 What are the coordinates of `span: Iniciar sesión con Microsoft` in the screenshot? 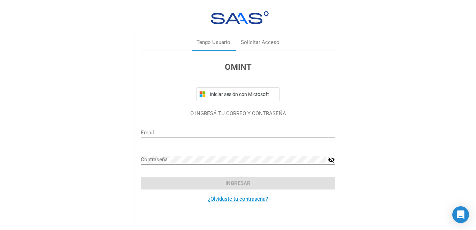 It's located at (243, 94).